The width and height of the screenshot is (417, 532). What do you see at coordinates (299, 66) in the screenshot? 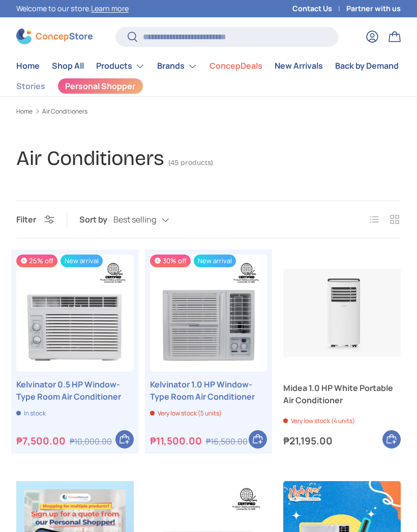
I see `a: New Arrivals` at bounding box center [299, 66].